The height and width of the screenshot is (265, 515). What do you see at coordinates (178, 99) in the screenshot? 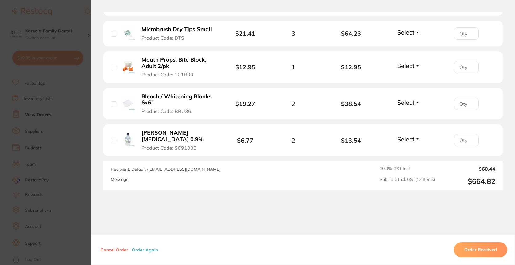
I see `b: Bleach / Whitening Blanks 6x6"` at bounding box center [178, 99].